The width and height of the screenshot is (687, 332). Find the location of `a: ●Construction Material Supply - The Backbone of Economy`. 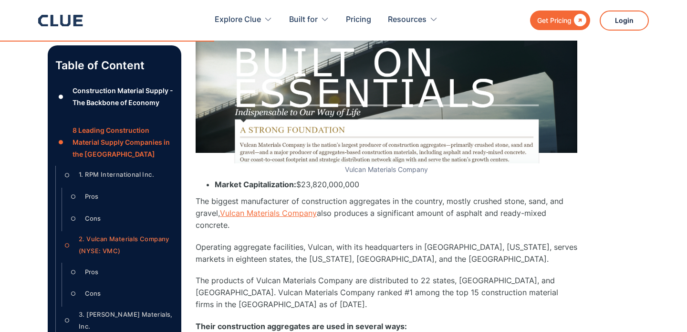

a: ●Construction Material Supply - The Backbone of Economy is located at coordinates (115, 96).